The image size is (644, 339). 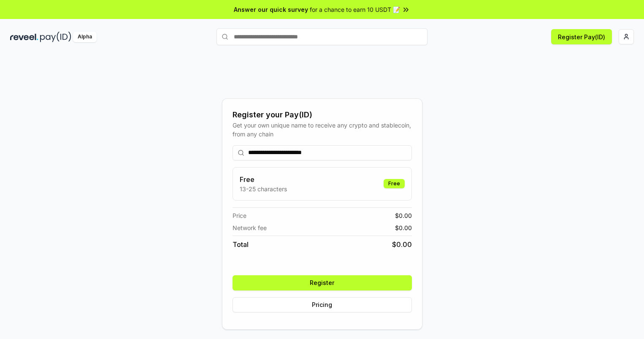 I want to click on p: 13-25 characters, so click(x=263, y=189).